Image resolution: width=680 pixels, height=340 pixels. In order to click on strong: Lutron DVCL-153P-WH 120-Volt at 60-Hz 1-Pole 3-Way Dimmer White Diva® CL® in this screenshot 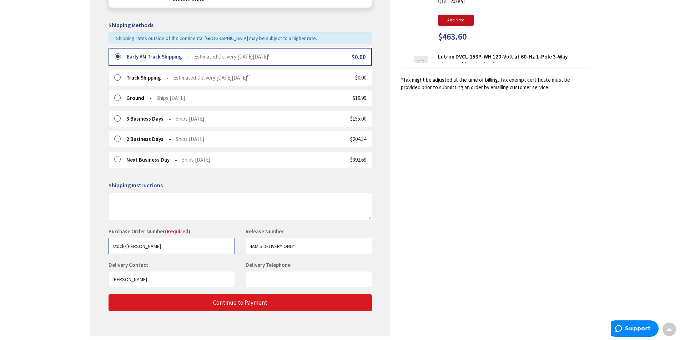, I will do `click(511, 60)`.